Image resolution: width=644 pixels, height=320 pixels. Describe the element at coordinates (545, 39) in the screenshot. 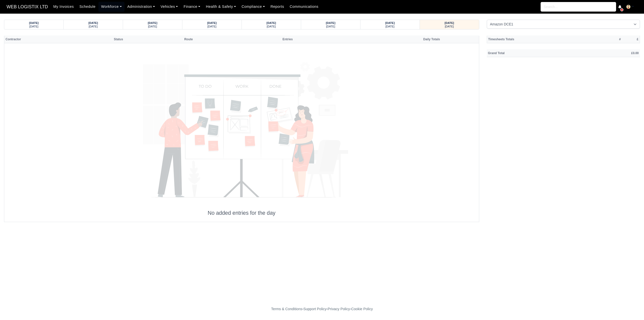

I see `th: Timesheets Totals` at that location.